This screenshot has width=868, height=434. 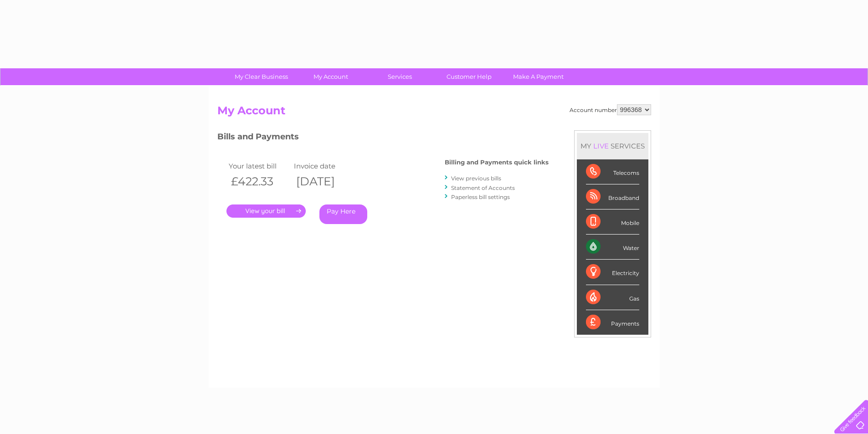 What do you see at coordinates (612, 222) in the screenshot?
I see `div: Mobile` at bounding box center [612, 222].